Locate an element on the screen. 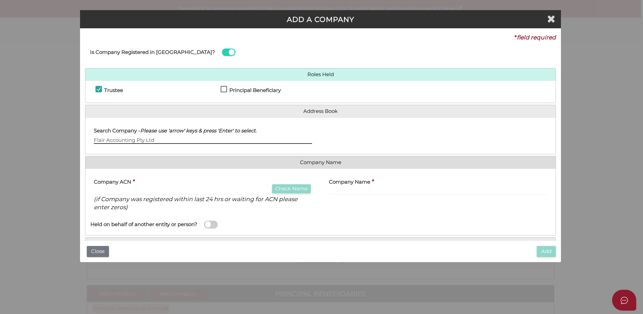 The height and width of the screenshot is (314, 643). h4: Held on behalf of another entity or person? is located at coordinates (144, 224).